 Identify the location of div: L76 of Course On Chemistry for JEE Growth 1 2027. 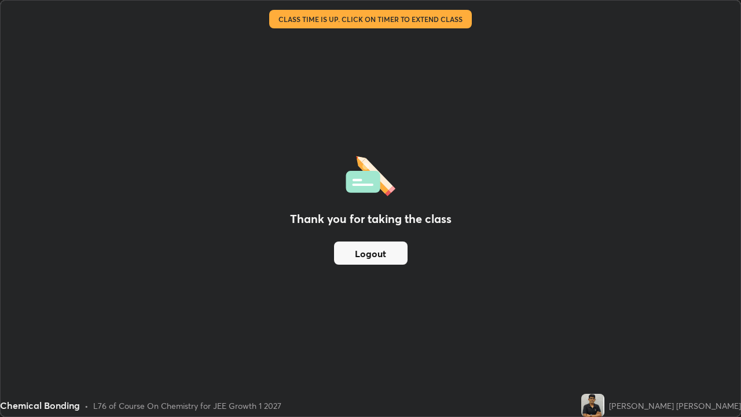
(187, 405).